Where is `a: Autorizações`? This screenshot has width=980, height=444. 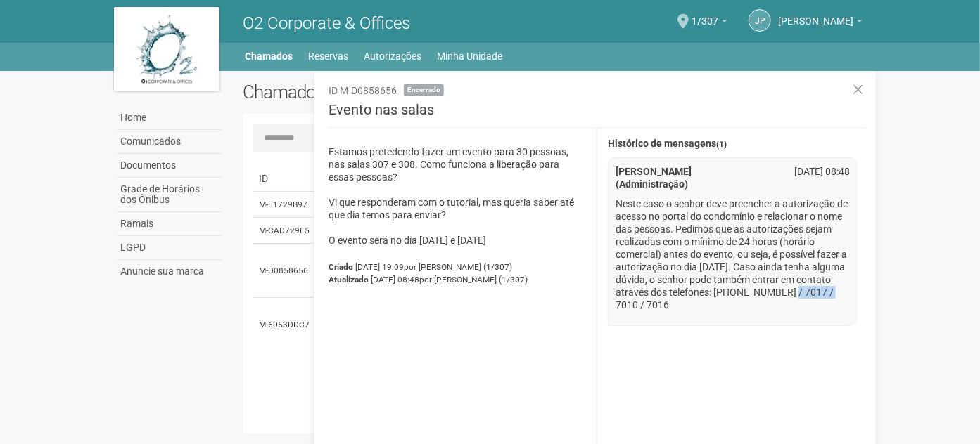
a: Autorizações is located at coordinates (393, 56).